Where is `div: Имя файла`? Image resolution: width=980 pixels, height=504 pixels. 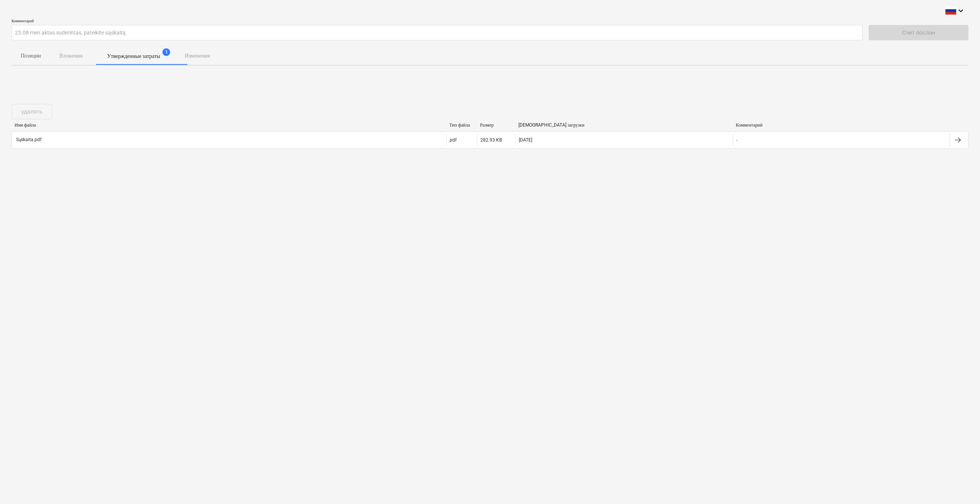
div: Имя файла is located at coordinates (228, 126).